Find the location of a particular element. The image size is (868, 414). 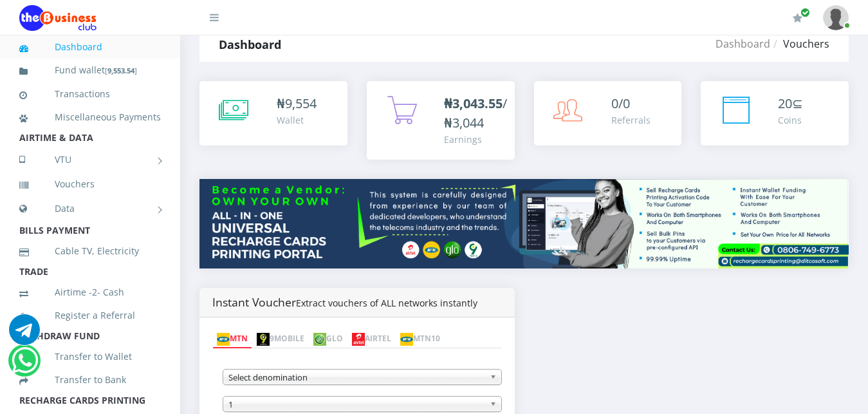

li: Vouchers is located at coordinates (800, 44).